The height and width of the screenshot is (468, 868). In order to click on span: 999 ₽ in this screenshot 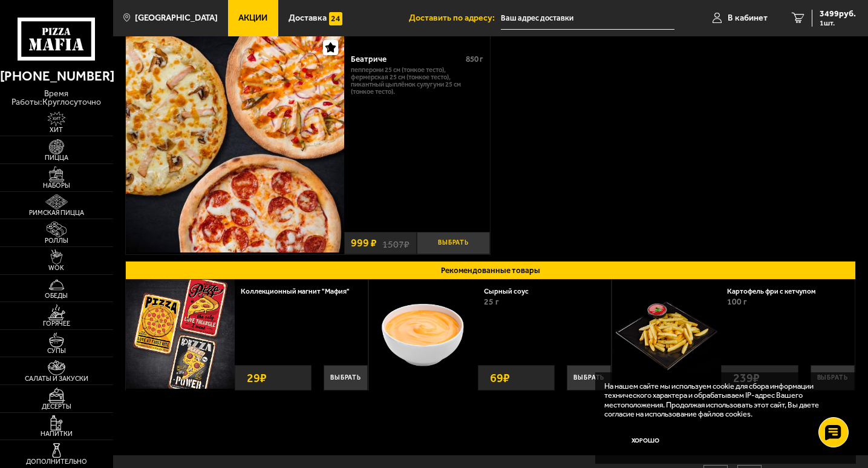, I will do `click(363, 243)`.